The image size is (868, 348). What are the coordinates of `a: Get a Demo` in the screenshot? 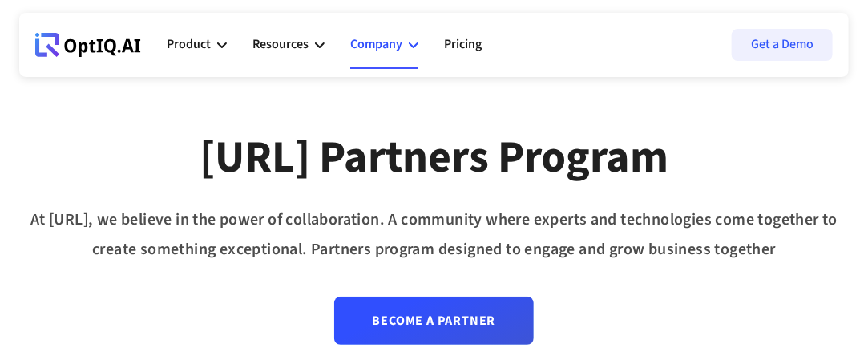 It's located at (782, 45).